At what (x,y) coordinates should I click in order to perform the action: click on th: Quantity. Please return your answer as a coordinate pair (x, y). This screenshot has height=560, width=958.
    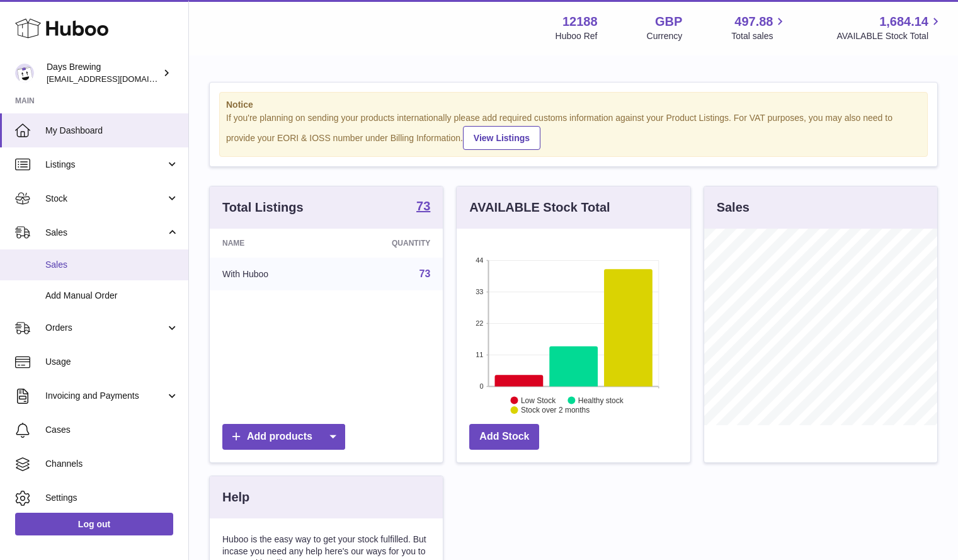
    Looking at the image, I should click on (387, 243).